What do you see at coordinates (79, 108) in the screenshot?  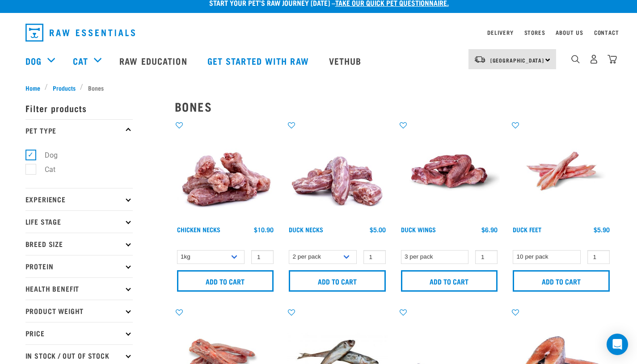 I see `p: Filter products` at bounding box center [79, 108].